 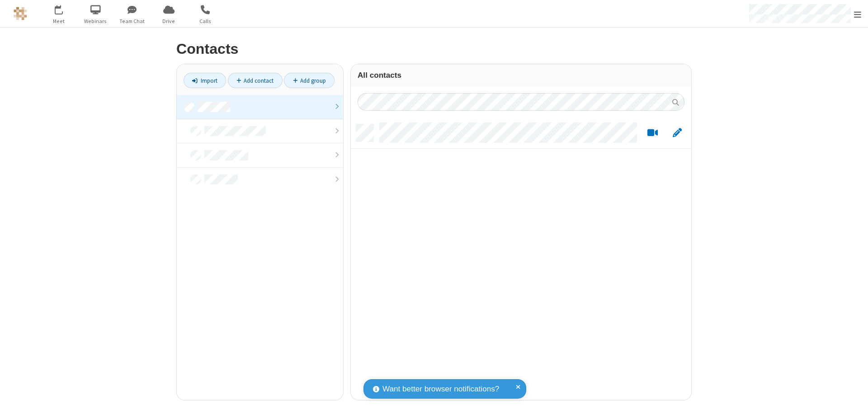 I want to click on span: Team Chat, so click(x=132, y=21).